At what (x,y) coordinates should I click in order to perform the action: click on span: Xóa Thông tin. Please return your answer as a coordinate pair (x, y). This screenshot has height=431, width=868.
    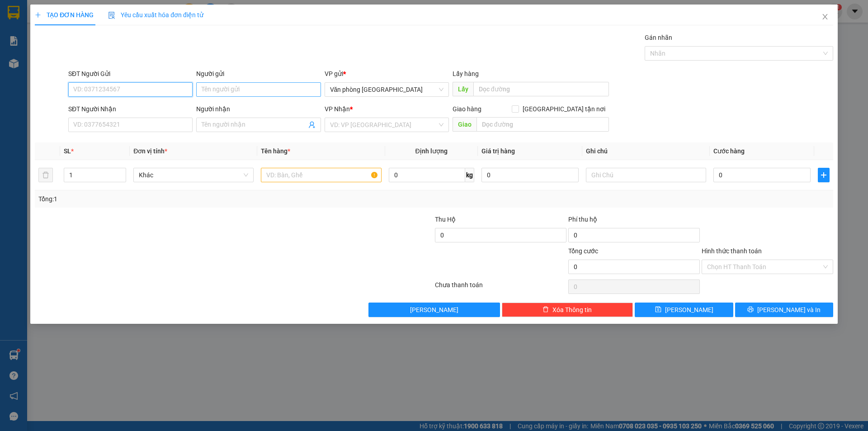
    Looking at the image, I should click on (572, 310).